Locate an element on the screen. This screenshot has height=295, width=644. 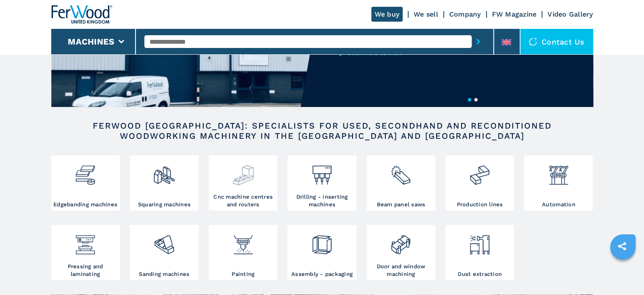
button: submit-button is located at coordinates (478, 41).